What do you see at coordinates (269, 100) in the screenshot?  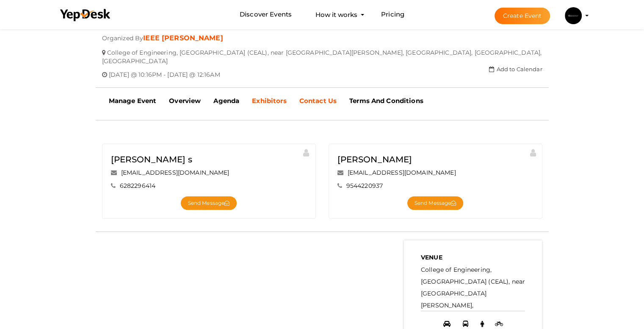 I see `b: Exhibitors` at bounding box center [269, 100].